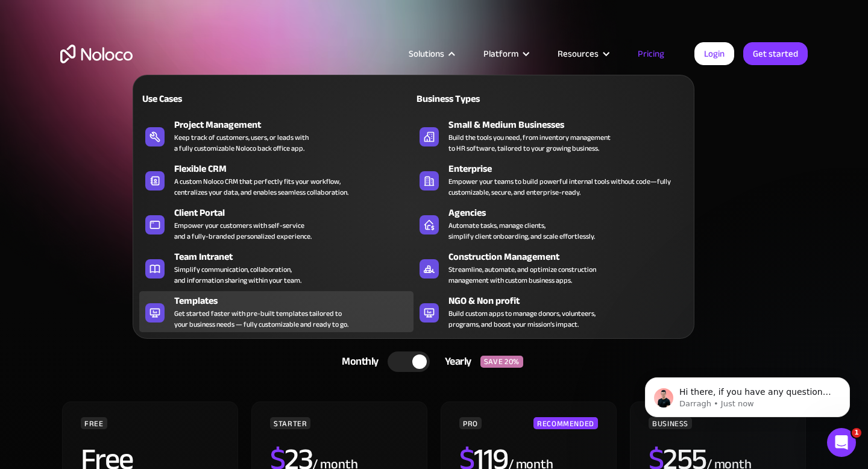 Image resolution: width=868 pixels, height=469 pixels. Describe the element at coordinates (550, 98) in the screenshot. I see `a: Business Types` at that location.